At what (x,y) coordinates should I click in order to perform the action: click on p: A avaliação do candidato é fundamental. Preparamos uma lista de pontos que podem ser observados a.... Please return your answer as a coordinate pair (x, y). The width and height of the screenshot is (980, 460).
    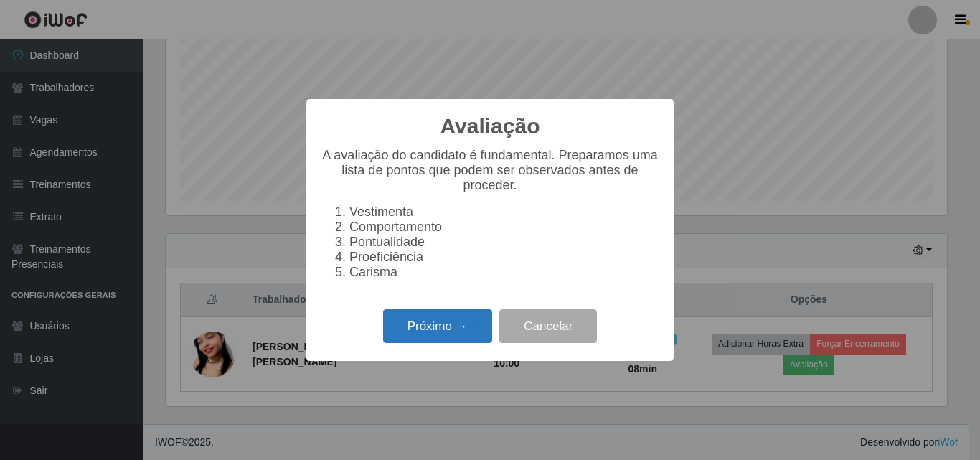
    Looking at the image, I should click on (490, 170).